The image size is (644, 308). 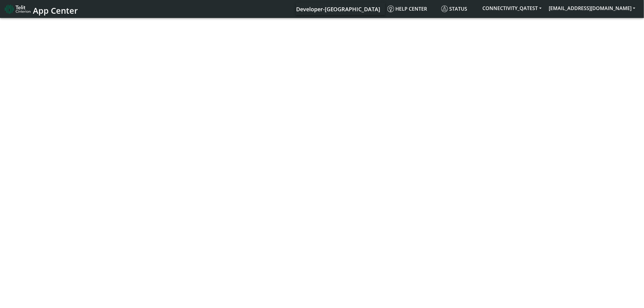 What do you see at coordinates (55, 10) in the screenshot?
I see `span: App Center` at bounding box center [55, 10].